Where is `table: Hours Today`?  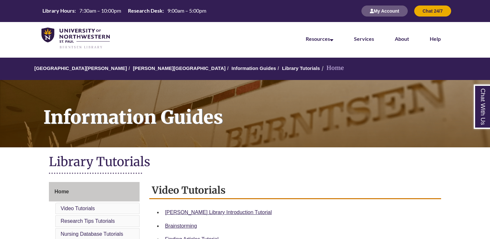
table: Hours Today is located at coordinates (124, 11).